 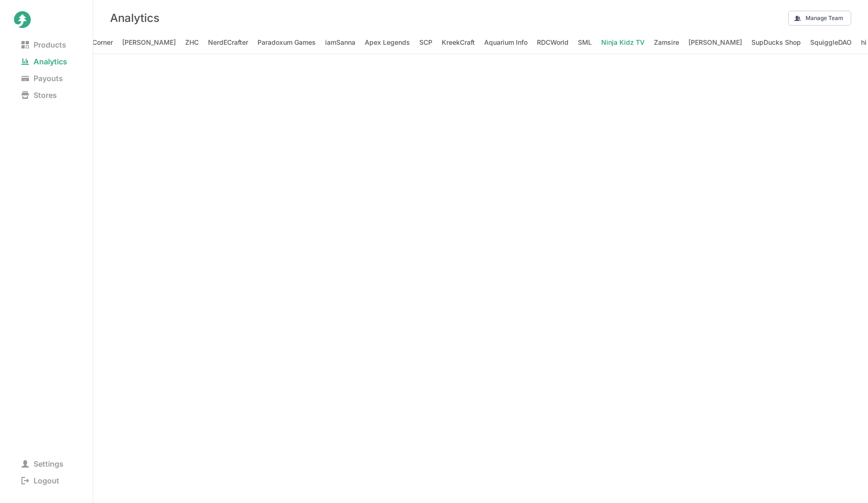 What do you see at coordinates (44, 44) in the screenshot?
I see `span: Products` at bounding box center [44, 44].